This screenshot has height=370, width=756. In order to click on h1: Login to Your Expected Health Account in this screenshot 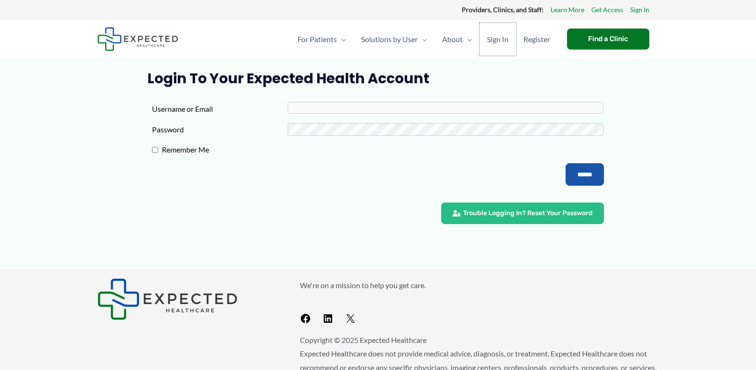, I will do `click(378, 79)`.